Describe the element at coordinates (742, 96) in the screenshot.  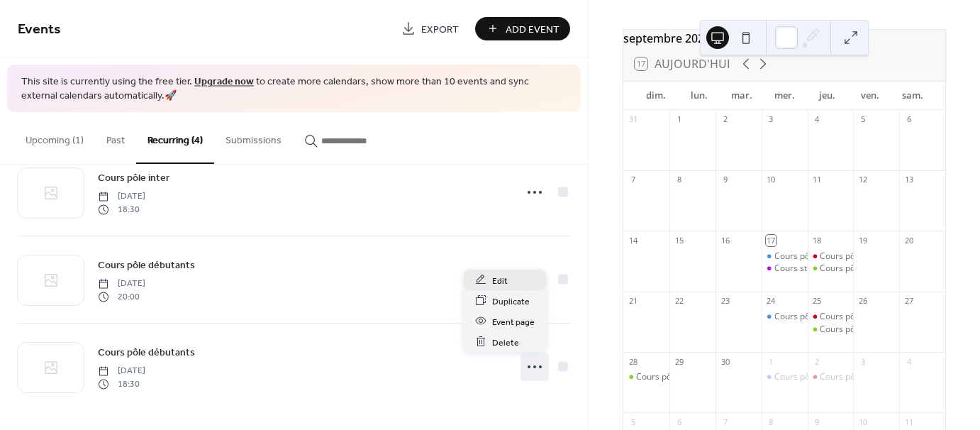
I see `div: mar.` at that location.